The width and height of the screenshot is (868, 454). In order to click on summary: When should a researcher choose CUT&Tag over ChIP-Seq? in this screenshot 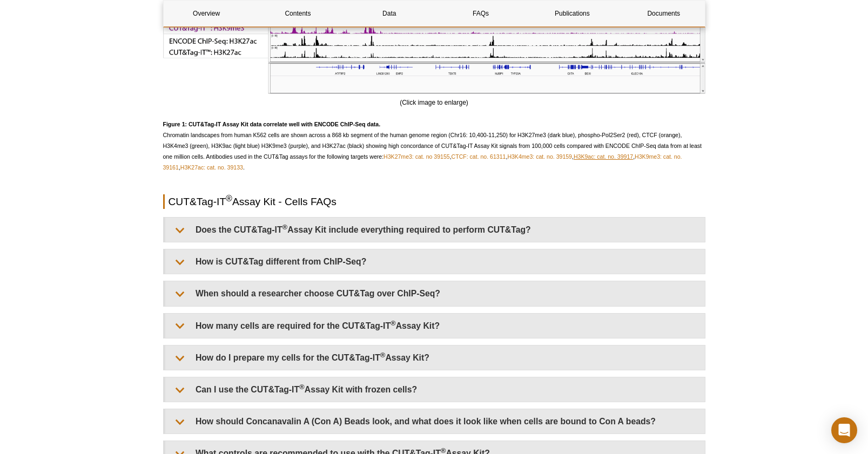, I will do `click(434, 293)`.